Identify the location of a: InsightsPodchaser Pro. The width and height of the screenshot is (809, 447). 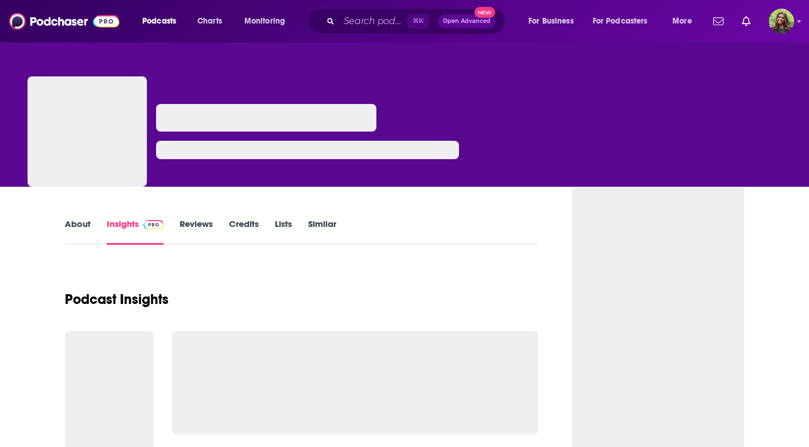
(135, 231).